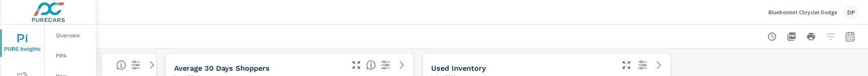 This screenshot has width=868, height=76. Describe the element at coordinates (222, 67) in the screenshot. I see `h5: Average 30 Days Shoppers` at that location.